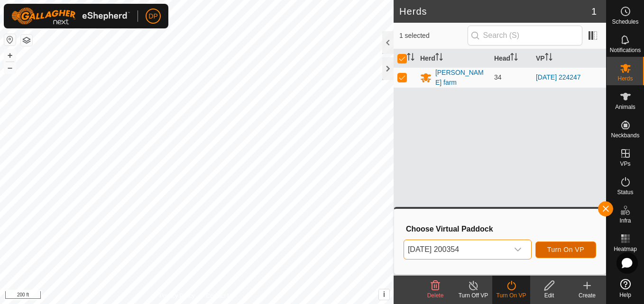 This screenshot has height=304, width=644. I want to click on span: Infra, so click(625, 221).